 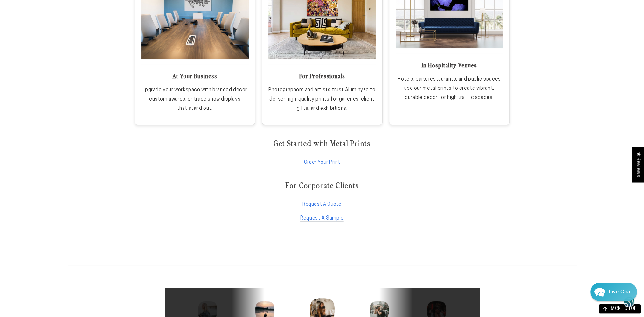 I want to click on a: Order Your Print, so click(x=322, y=161).